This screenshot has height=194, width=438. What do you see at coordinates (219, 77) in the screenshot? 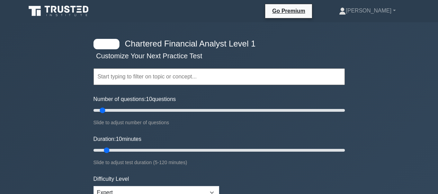
I see `input: Start typing to filter on topic or concept...` at bounding box center [219, 77].